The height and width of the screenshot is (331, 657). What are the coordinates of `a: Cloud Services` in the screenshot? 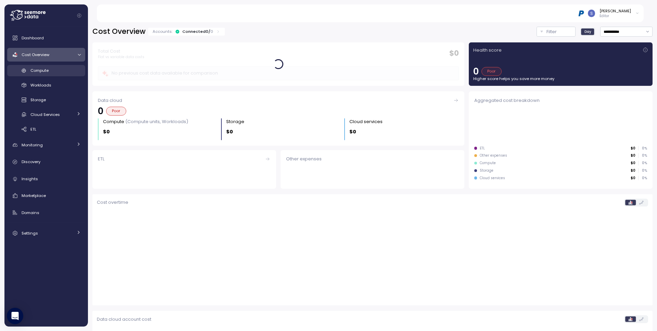 It's located at (46, 114).